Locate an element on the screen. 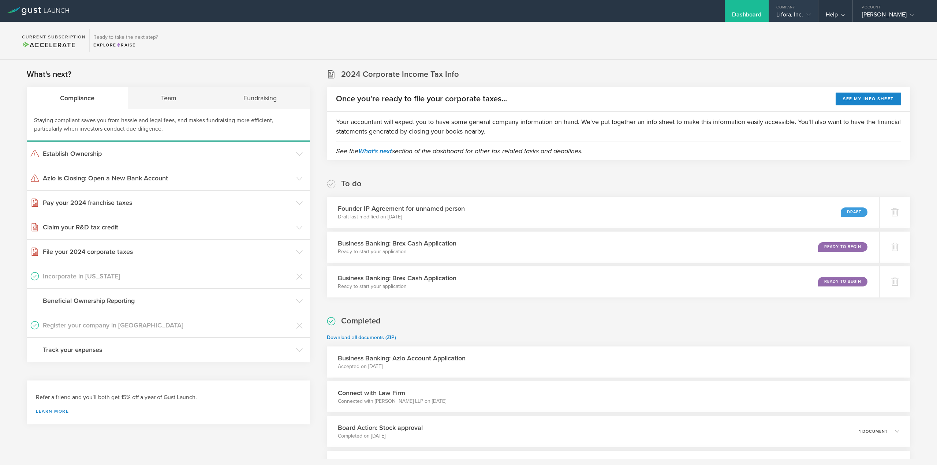 The height and width of the screenshot is (465, 937). h3: Refer a friend and you'll both get 15% off a year of Gust Launch. is located at coordinates (168, 398).